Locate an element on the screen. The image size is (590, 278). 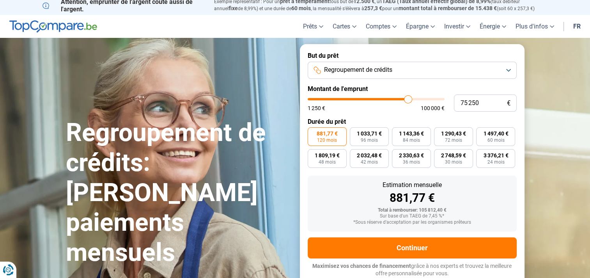
span: 1 250 € is located at coordinates (316, 108).